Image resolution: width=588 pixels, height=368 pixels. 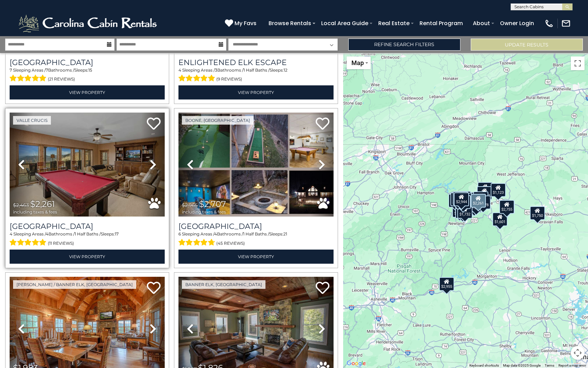 What do you see at coordinates (484, 193) in the screenshot?
I see `div: $1,367` at bounding box center [484, 193].